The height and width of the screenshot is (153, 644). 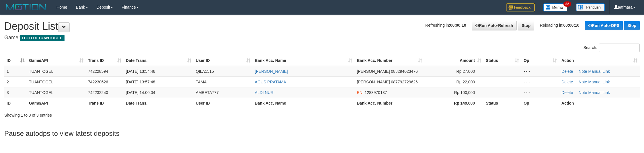 I want to click on img: panduan.png, so click(x=591, y=7).